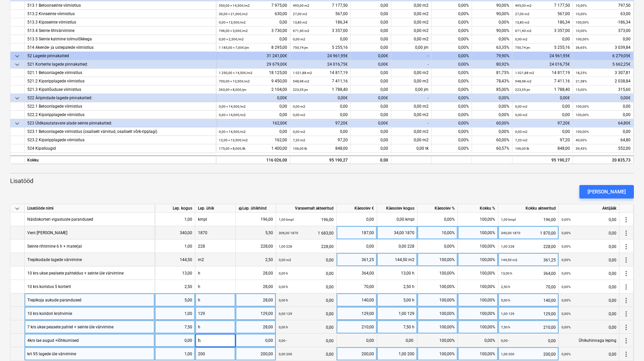  What do you see at coordinates (120, 148) in the screenshot?
I see `div: 524 Kipsiluugid` at bounding box center [120, 148].